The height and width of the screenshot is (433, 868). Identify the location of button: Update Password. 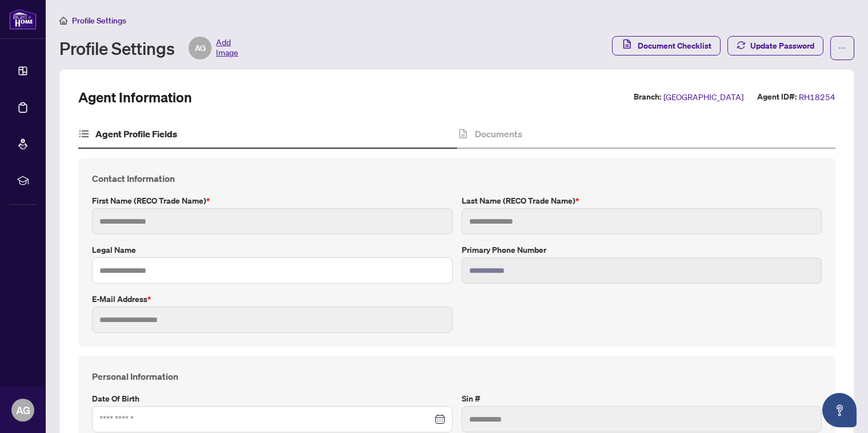
(776, 46).